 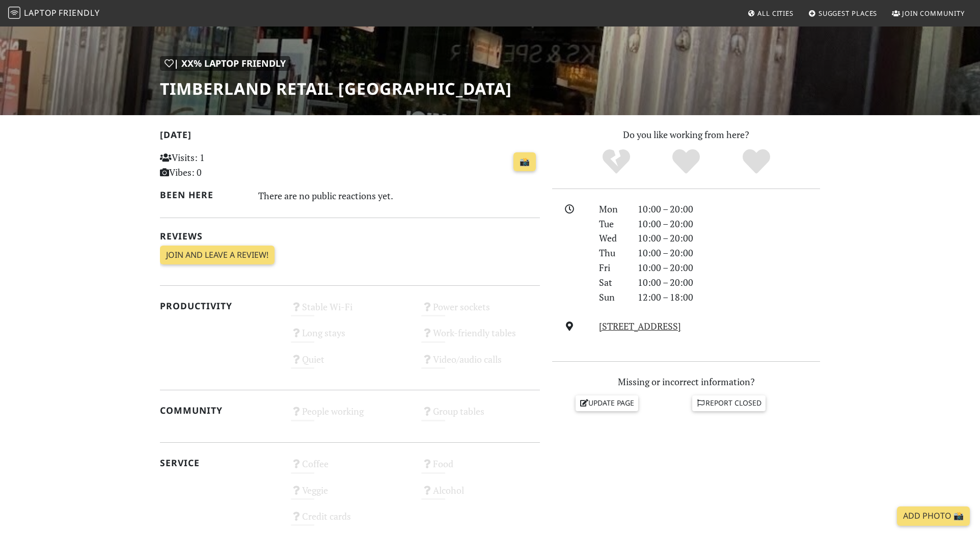 I want to click on div: Wed, so click(x=612, y=238).